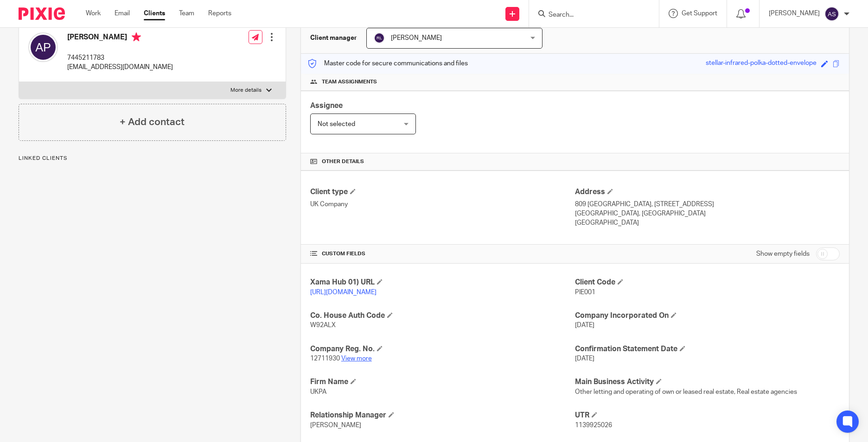 This screenshot has height=442, width=868. Describe the element at coordinates (707, 349) in the screenshot. I see `h4: Confirmation Statement Date` at that location.